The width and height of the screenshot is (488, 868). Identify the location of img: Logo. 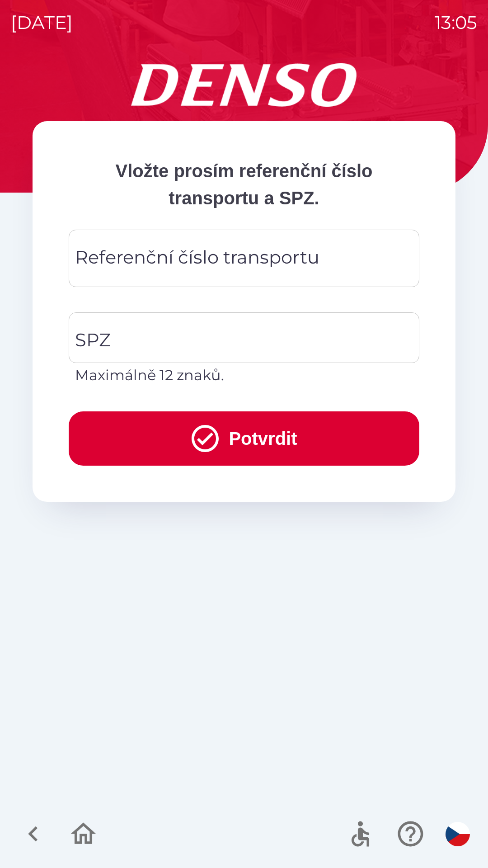
(244, 85).